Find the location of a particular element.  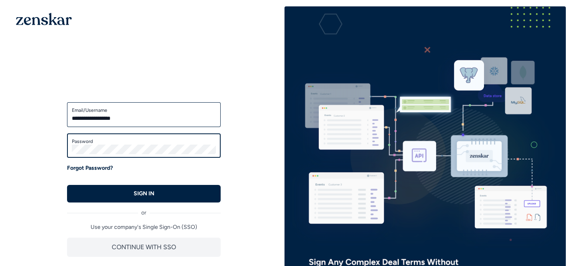

a: Forgot Password? is located at coordinates (90, 168).